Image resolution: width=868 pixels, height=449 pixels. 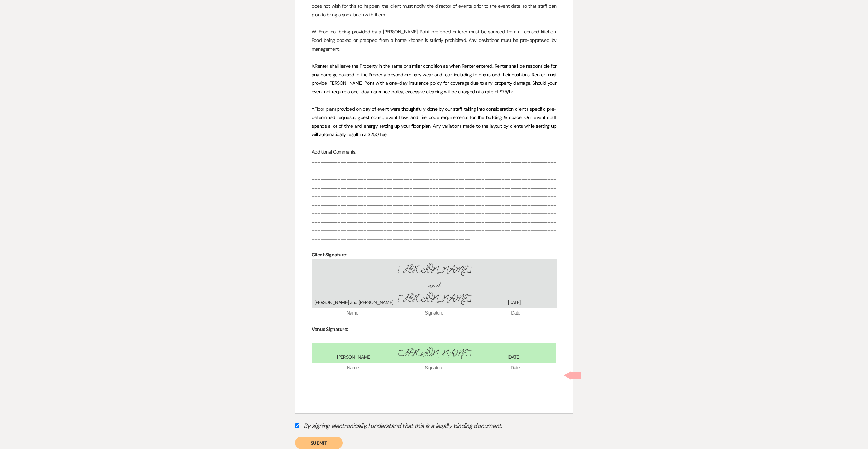 I want to click on p: Additional Comments: ____________________________________________________________________________..., so click(x=434, y=195).